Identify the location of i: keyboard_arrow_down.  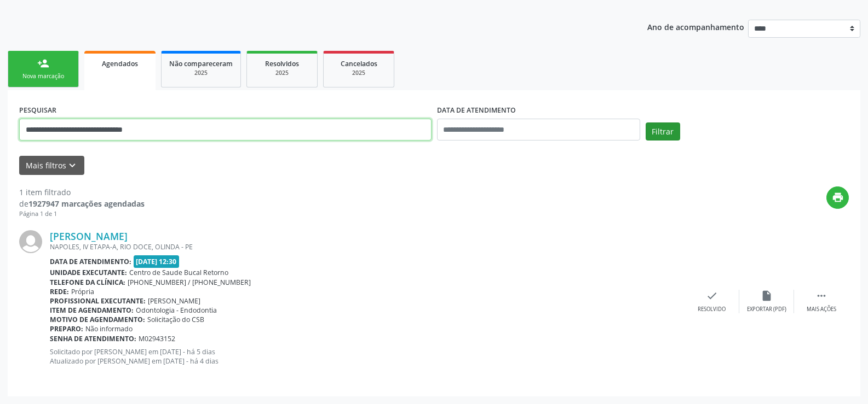
(73, 165).